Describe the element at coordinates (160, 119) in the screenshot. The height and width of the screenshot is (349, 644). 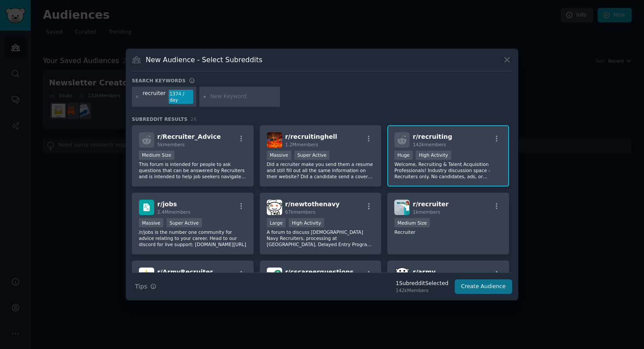
I see `span: Subreddit Results` at that location.